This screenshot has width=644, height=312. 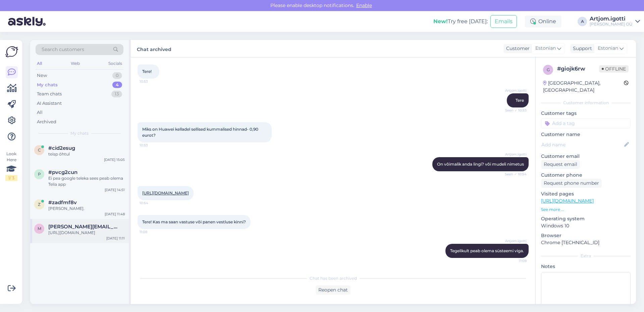 I want to click on span: Seen ✓ 10:54, so click(x=514, y=174).